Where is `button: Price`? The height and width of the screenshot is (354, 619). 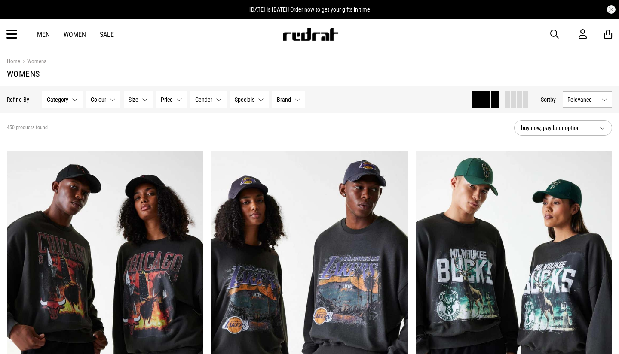
button: Price is located at coordinates (171, 100).